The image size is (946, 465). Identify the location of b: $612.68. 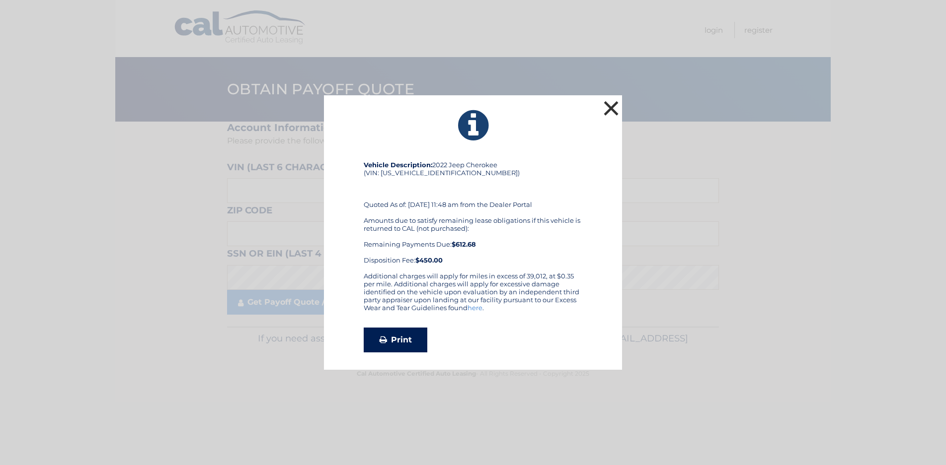
(463, 244).